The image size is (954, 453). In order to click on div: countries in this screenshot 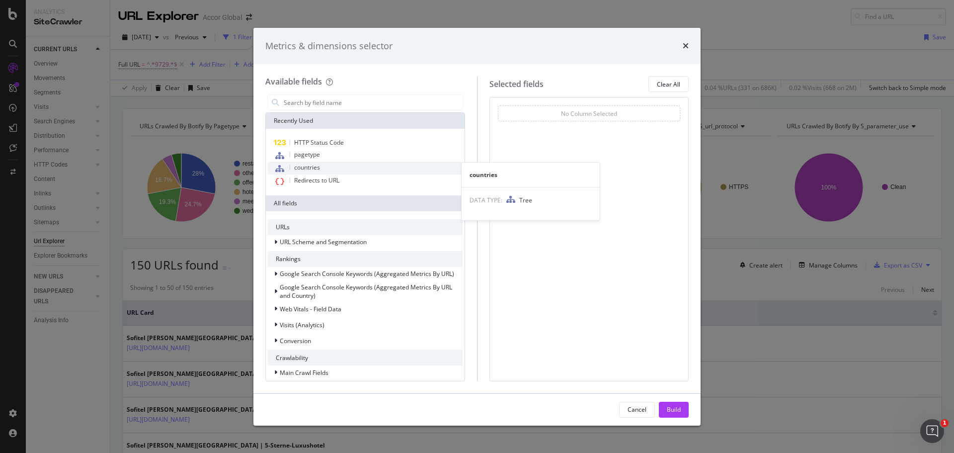, I will do `click(530, 174)`.